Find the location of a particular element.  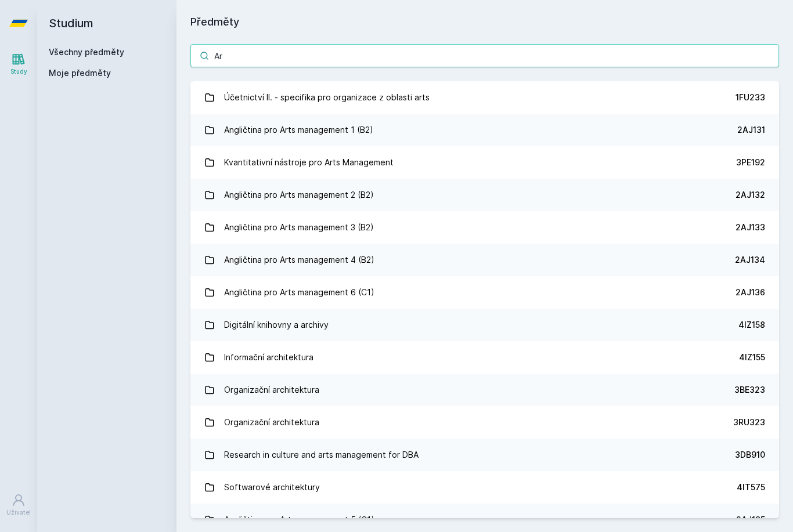

div: 4IT575 is located at coordinates (751, 487).